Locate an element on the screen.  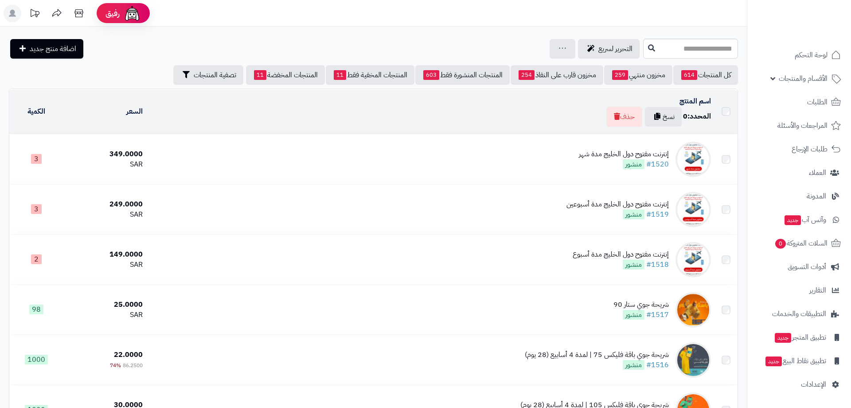
a: المنتجات المنشورة فقط603 is located at coordinates (463, 75).